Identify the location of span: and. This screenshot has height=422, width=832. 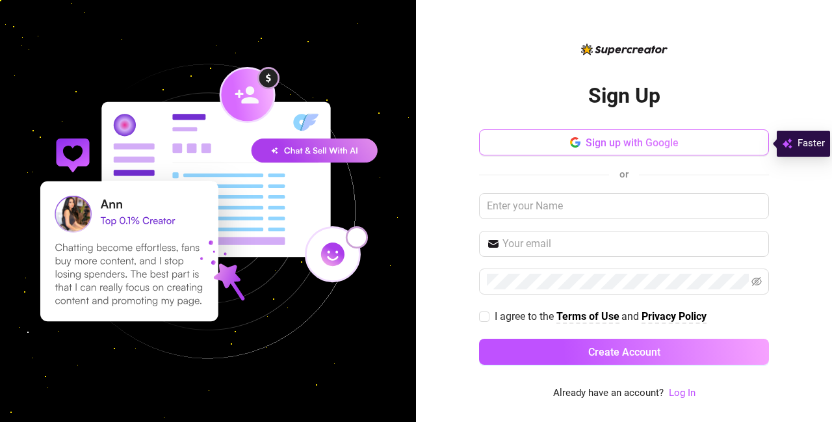
(631, 316).